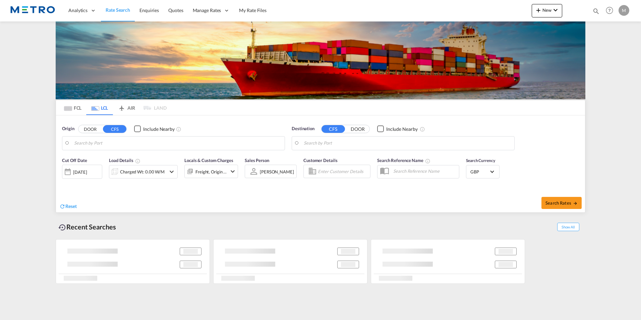  Describe the element at coordinates (211, 172) in the screenshot. I see `div: Freight Origin Destination` at that location.